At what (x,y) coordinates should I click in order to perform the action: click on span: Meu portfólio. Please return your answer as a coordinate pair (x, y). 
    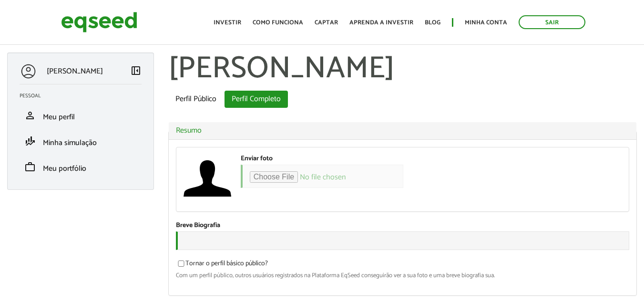
    Looking at the image, I should click on (65, 169).